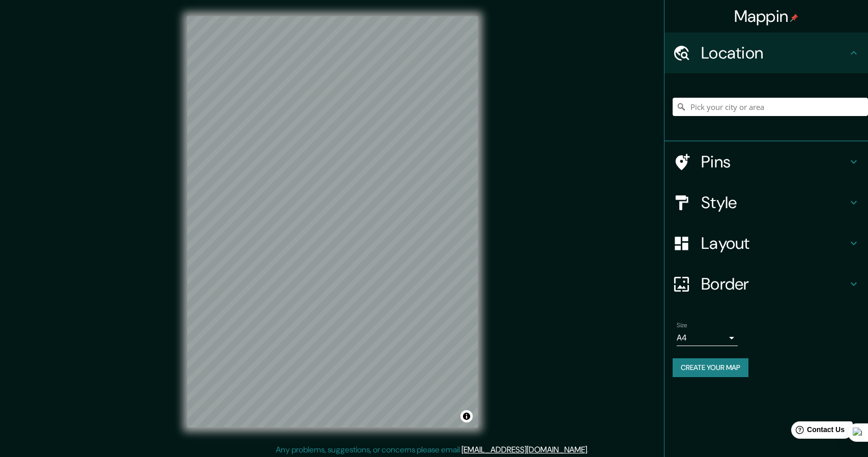 This screenshot has height=457, width=868. I want to click on img: pin-icon.png, so click(794, 17).